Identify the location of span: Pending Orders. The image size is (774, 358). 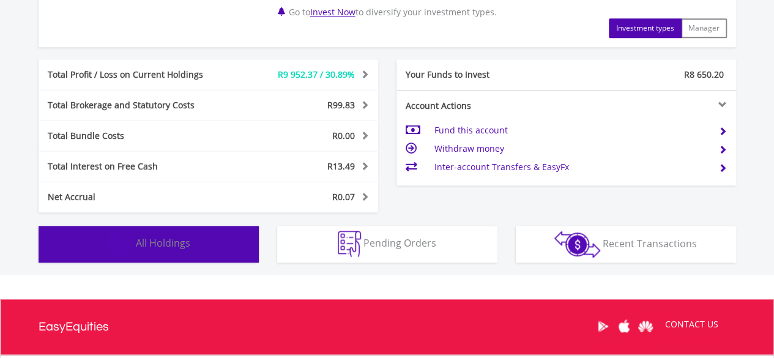
(399, 243).